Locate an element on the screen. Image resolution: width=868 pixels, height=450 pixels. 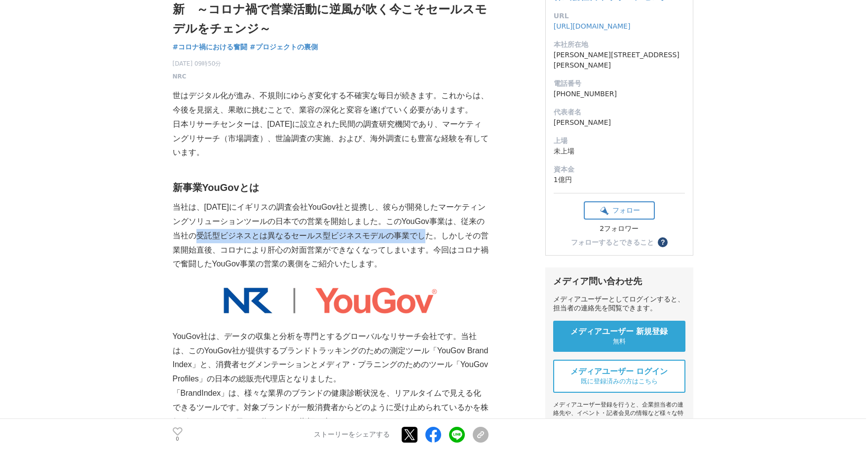
span: メディアユーザー ログイン is located at coordinates (620, 371).